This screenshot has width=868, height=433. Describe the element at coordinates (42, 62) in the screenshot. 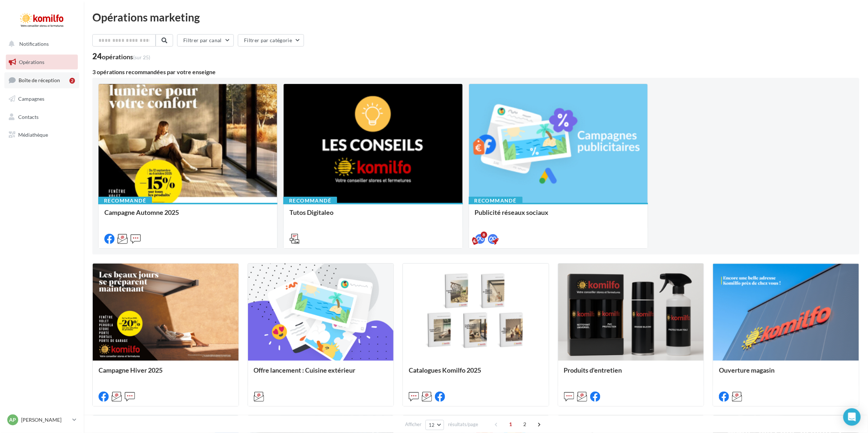

I see `a: Opérations` at that location.